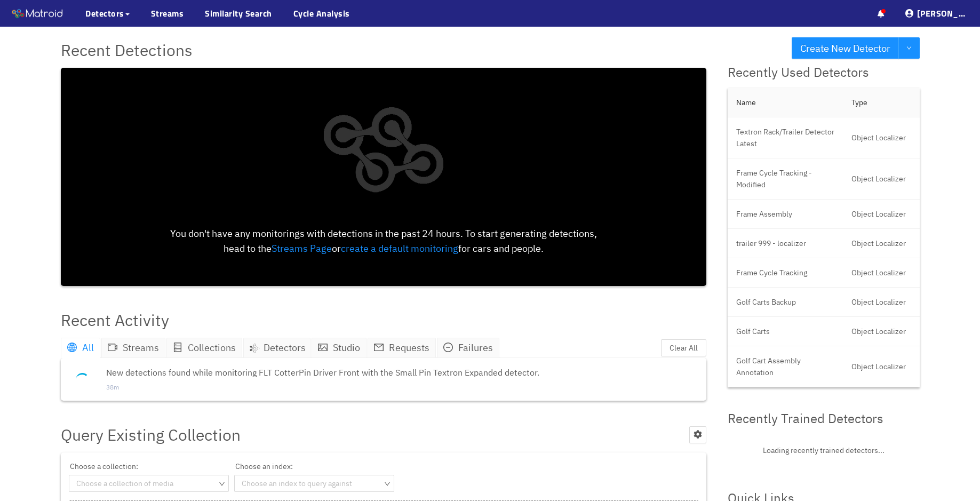 The height and width of the screenshot is (501, 980). I want to click on span: minus-circle, so click(448, 347).